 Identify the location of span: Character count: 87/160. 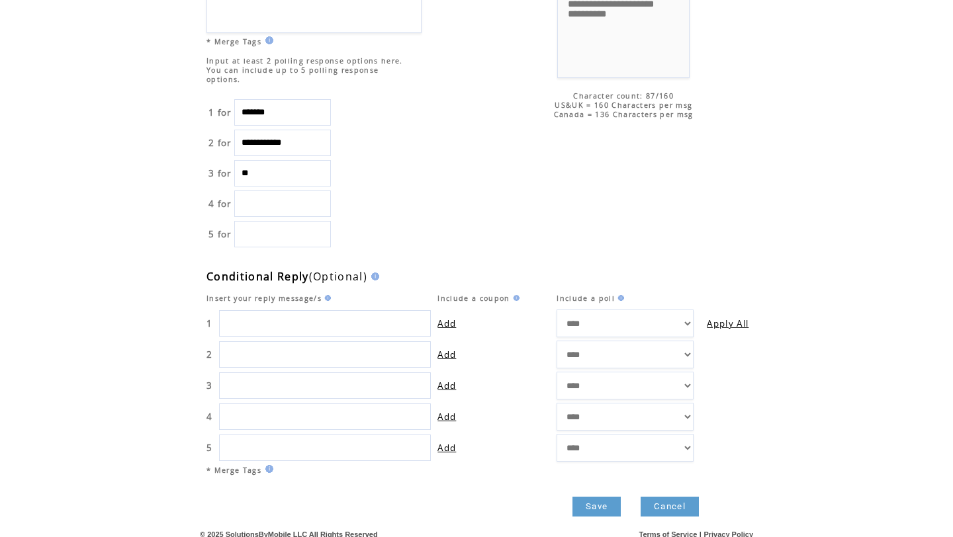
(623, 96).